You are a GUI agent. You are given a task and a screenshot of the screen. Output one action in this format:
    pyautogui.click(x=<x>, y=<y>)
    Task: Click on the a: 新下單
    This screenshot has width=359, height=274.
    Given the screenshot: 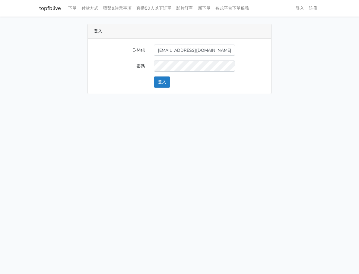 What is the action you would take?
    pyautogui.click(x=204, y=8)
    